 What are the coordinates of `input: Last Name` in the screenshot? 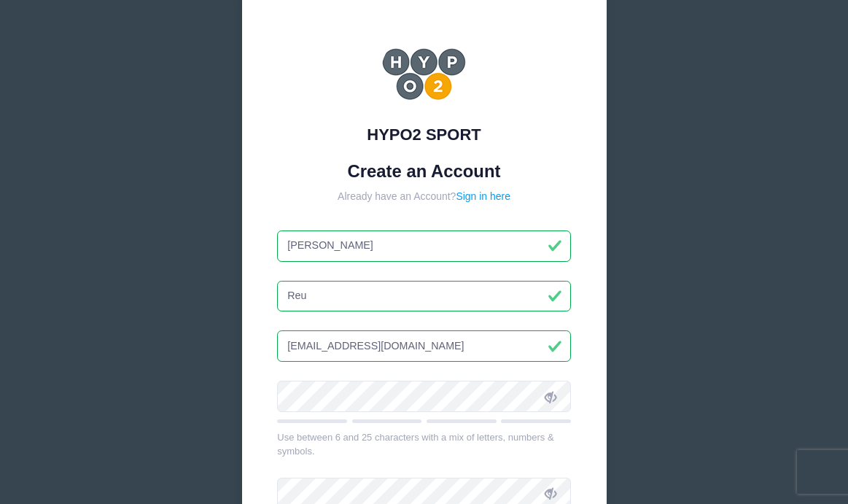 It's located at (424, 296).